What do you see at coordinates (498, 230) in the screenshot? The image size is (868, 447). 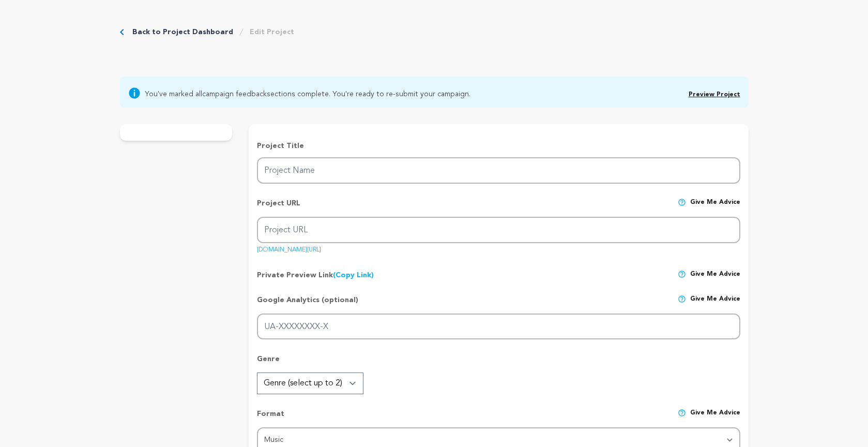 I see `input: Project URL` at bounding box center [498, 230].